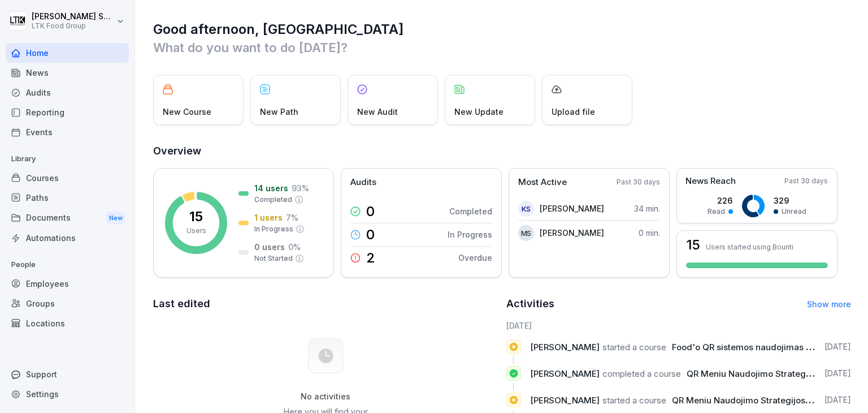 The width and height of the screenshot is (868, 413). What do you see at coordinates (67, 283) in the screenshot?
I see `div: Employees` at bounding box center [67, 283].